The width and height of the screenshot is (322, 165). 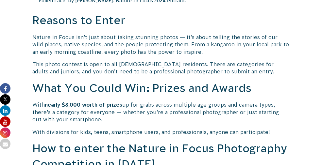 What do you see at coordinates (161, 112) in the screenshot?
I see `p: With up for grabs across multiple age groups and camera types, there’s a category for everyone — ...` at bounding box center [161, 112].